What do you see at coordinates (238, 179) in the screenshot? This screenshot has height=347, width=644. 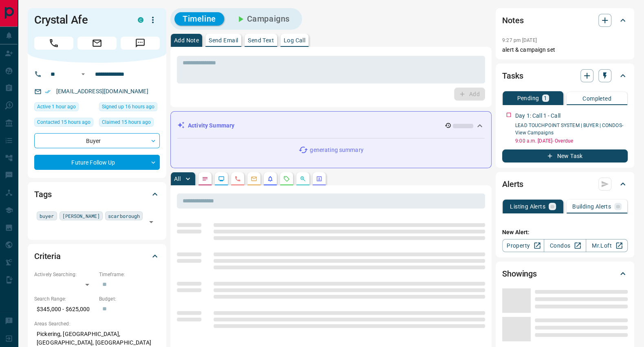 I see `svg: Calls` at bounding box center [238, 179].